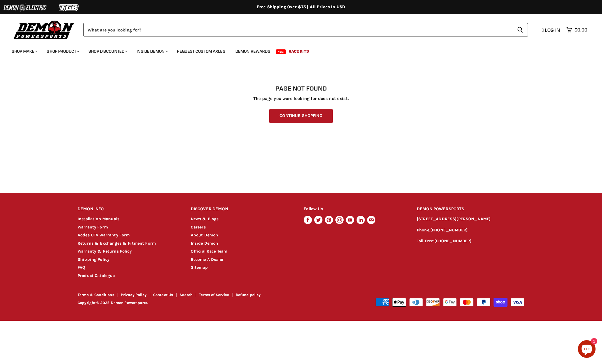 The image size is (602, 364). What do you see at coordinates (189, 303) in the screenshot?
I see `p: Copyright © 2025 Demon Powersports.` at bounding box center [189, 303].